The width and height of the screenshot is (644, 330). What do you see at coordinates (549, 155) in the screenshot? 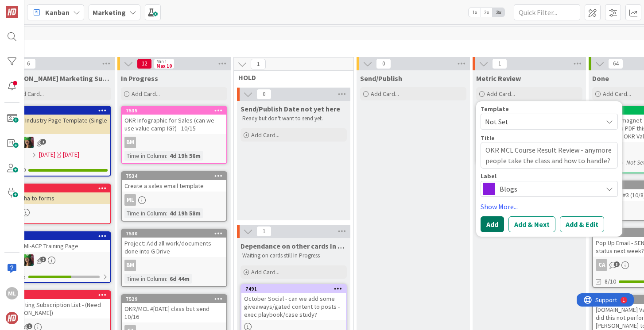
I see `textarea: OKR MCL Course Result Review - anymore people take the class and how to handle?` at bounding box center [549, 155].